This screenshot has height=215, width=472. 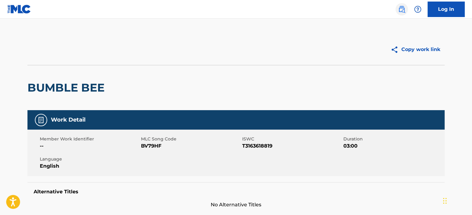 What do you see at coordinates (393, 146) in the screenshot?
I see `span: 03:00` at bounding box center [393, 146].